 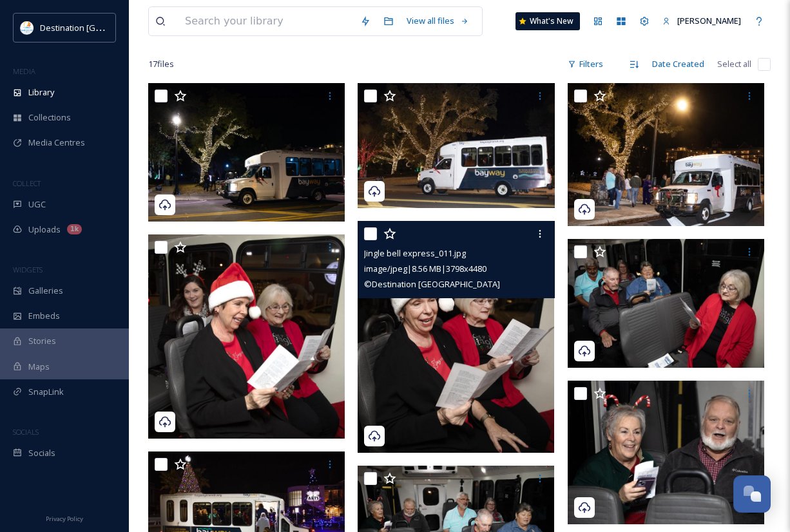 What do you see at coordinates (64, 519) in the screenshot?
I see `span: Privacy Policy` at bounding box center [64, 519].